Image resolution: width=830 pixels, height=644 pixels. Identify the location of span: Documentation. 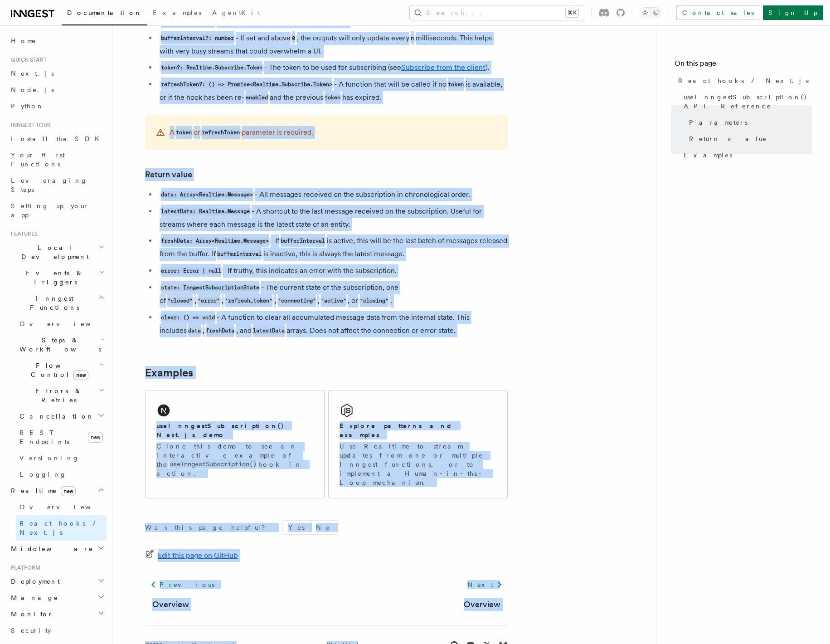
(104, 13).